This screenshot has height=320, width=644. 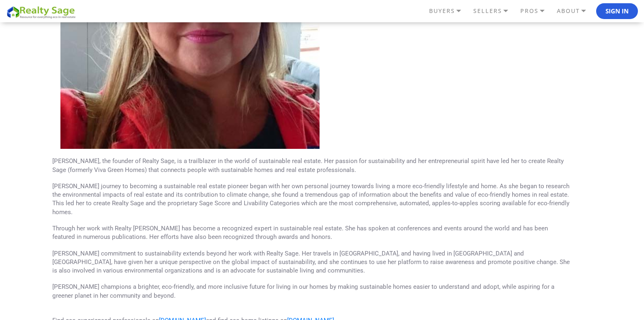 What do you see at coordinates (537, 11) in the screenshot?
I see `a: PROS` at bounding box center [537, 11].